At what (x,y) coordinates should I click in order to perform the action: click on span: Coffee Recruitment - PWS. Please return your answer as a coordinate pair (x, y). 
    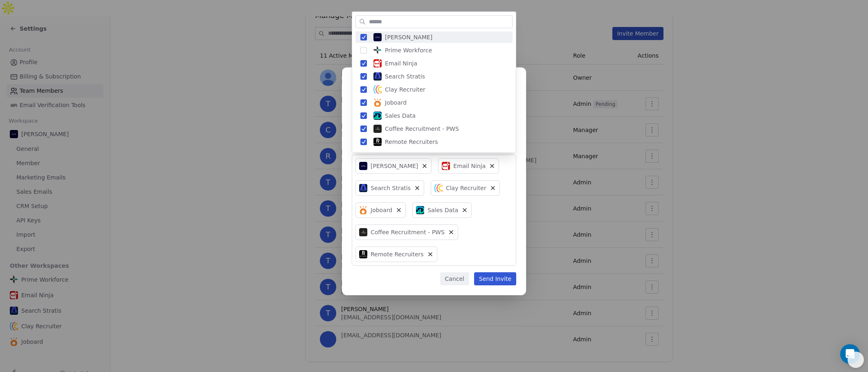
    Looking at the image, I should click on (422, 129).